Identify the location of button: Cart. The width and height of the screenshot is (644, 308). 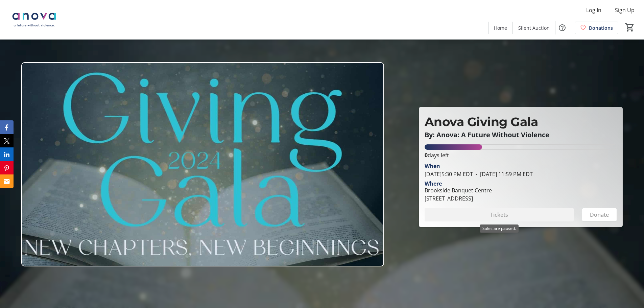
(630, 28).